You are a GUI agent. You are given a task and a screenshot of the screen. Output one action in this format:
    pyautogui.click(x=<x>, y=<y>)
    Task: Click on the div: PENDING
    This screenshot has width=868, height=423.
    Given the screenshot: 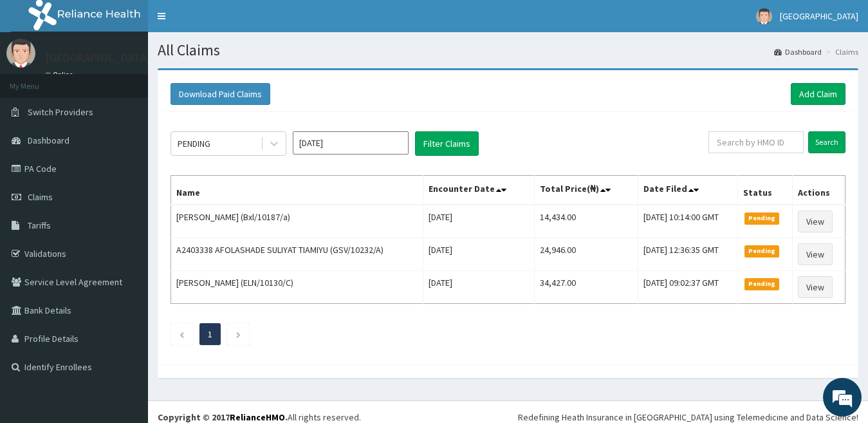 What is the action you would take?
    pyautogui.click(x=194, y=144)
    